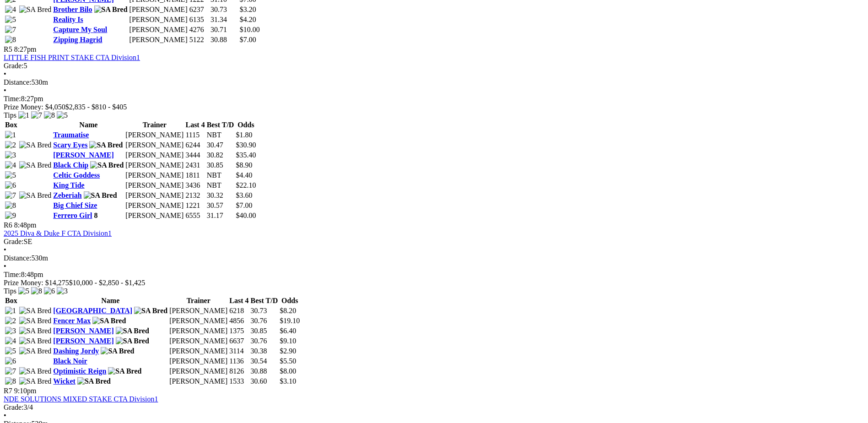 The width and height of the screenshot is (868, 423). I want to click on div: 8:48pm, so click(434, 275).